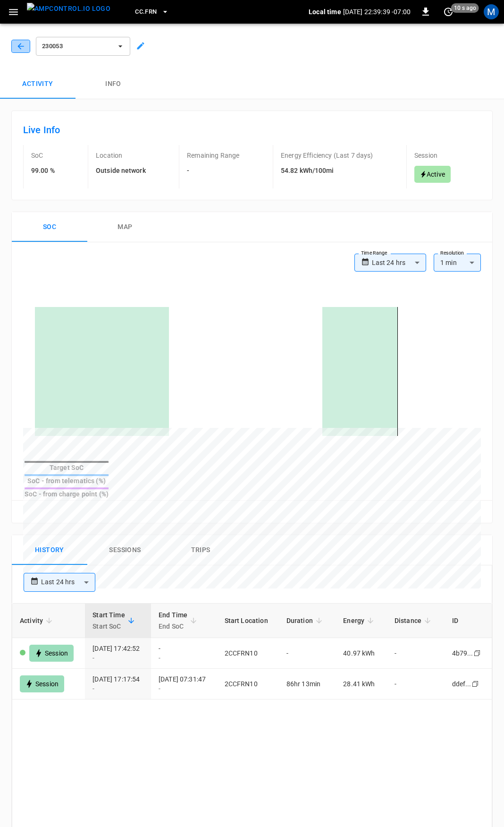  Describe the element at coordinates (414, 620) in the screenshot. I see `span: Distance` at that location.